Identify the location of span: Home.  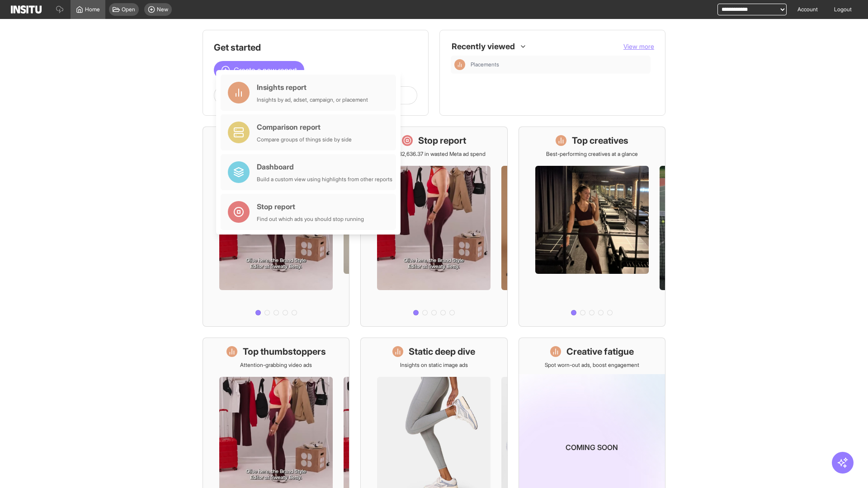
(92, 9).